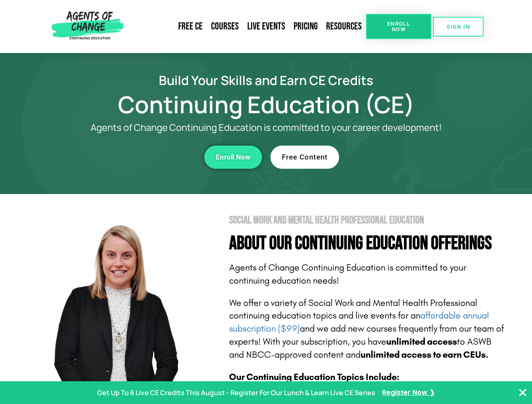  What do you see at coordinates (266, 128) in the screenshot?
I see `p: Agents of Change Continuing Education is committed to your career development!` at bounding box center [266, 128].